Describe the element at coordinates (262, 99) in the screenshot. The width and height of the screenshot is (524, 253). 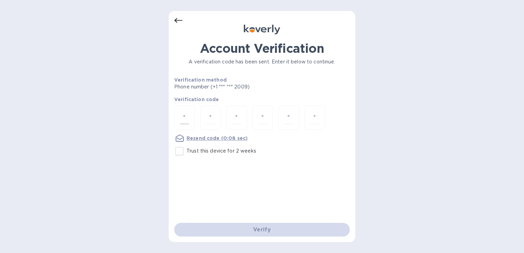
I see `p: Verification code` at that location.